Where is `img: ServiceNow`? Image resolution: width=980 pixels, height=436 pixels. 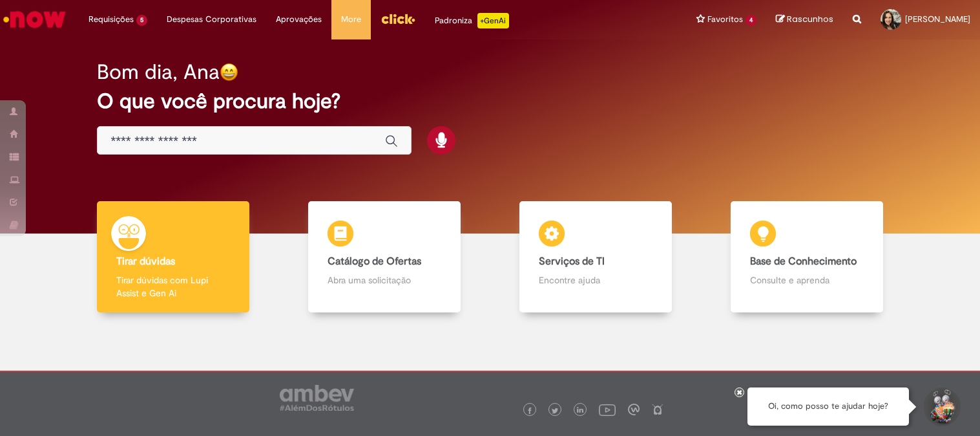 img: ServiceNow is located at coordinates (35, 20).